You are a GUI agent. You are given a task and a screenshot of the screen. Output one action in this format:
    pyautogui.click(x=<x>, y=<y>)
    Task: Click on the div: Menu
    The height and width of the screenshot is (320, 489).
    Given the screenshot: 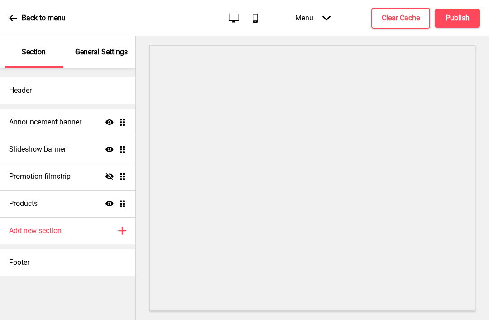 What is the action you would take?
    pyautogui.click(x=313, y=18)
    